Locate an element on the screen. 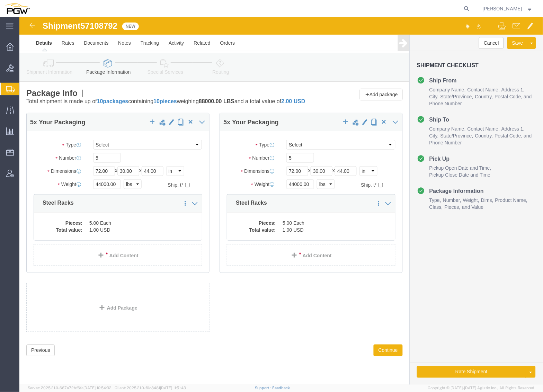 The image size is (543, 392). span: Jesse Dawson is located at coordinates (503, 9).